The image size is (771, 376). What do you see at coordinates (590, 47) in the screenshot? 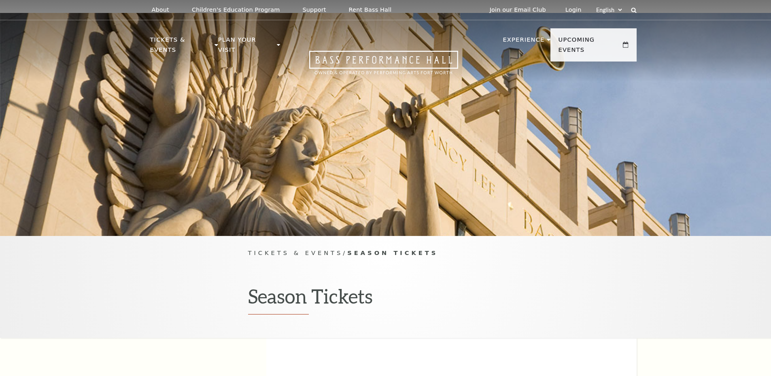
I see `p: Upcoming Events` at bounding box center [590, 47].